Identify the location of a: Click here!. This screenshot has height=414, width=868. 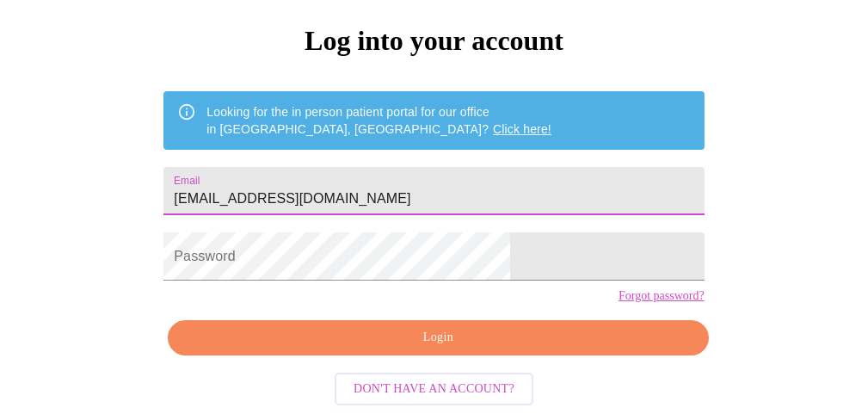
(522, 129).